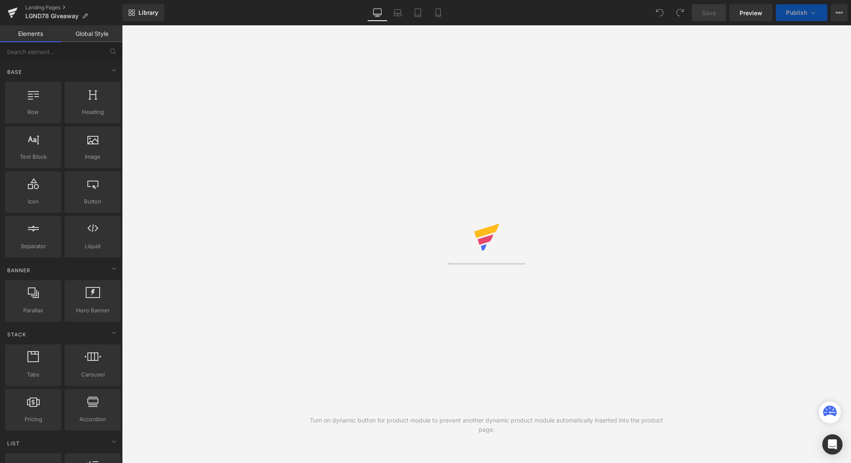 The width and height of the screenshot is (851, 463). What do you see at coordinates (92, 157) in the screenshot?
I see `span: Image` at bounding box center [92, 157].